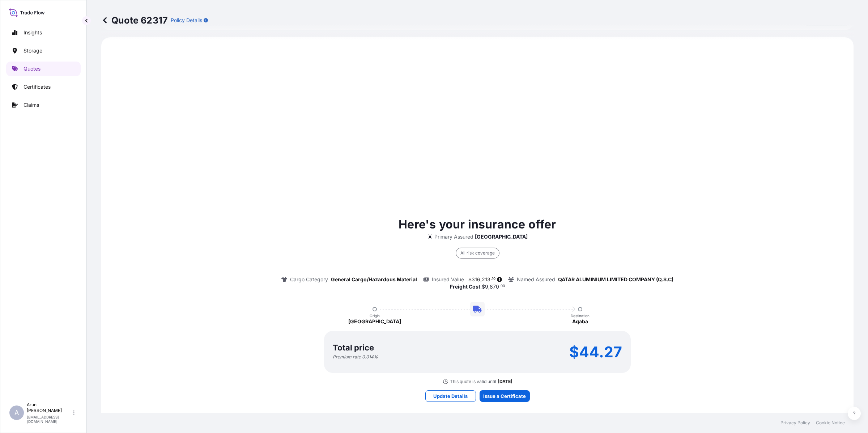 Image resolution: width=868 pixels, height=433 pixels. What do you see at coordinates (353, 348) in the screenshot?
I see `p: Total price` at bounding box center [353, 348].